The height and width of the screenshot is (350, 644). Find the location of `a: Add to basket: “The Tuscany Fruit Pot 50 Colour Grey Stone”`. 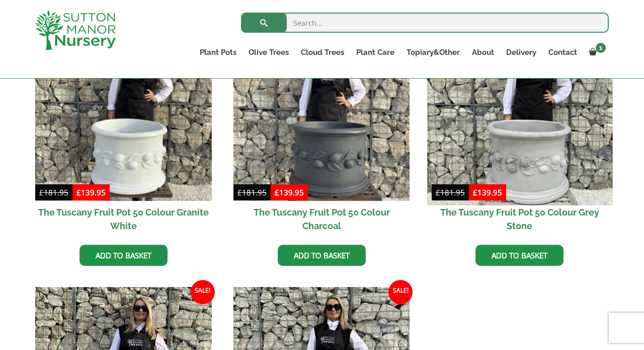

a: Add to basket: “The Tuscany Fruit Pot 50 Colour Grey Stone” is located at coordinates (519, 255).